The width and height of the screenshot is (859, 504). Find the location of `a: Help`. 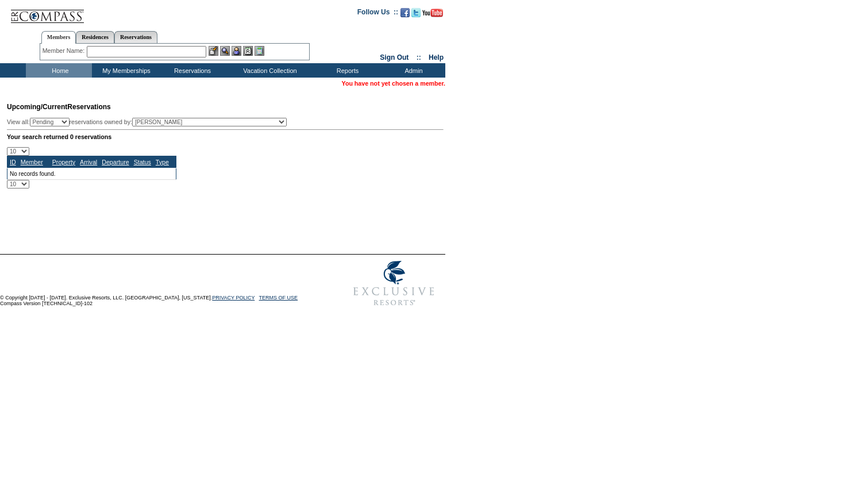

a: Help is located at coordinates (437, 57).